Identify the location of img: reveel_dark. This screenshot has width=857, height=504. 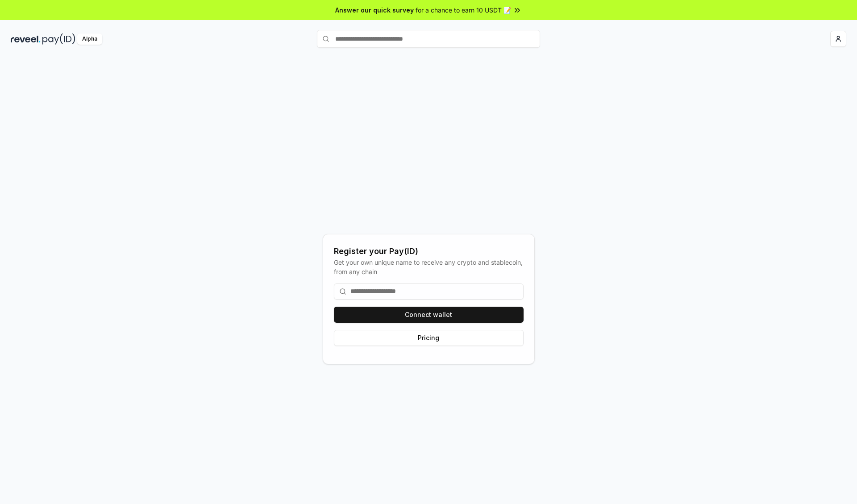
(25, 39).